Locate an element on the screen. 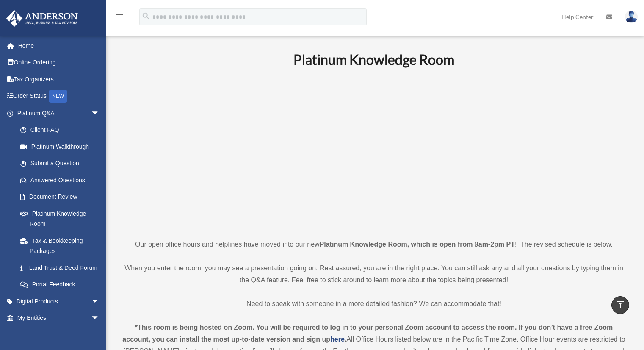 Image resolution: width=644 pixels, height=350 pixels. a: Answered Questions is located at coordinates (62, 180).